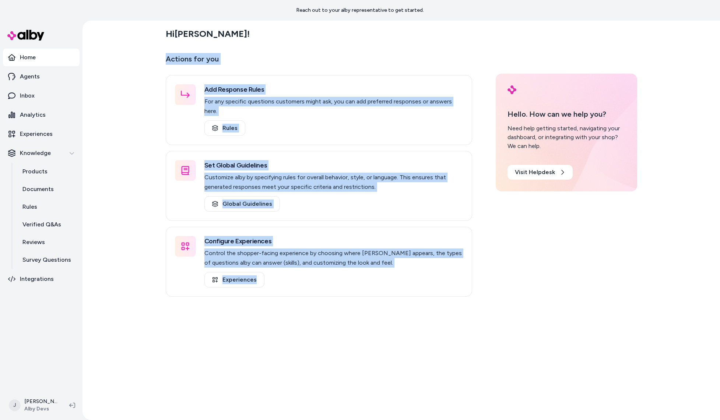  I want to click on p: Analytics, so click(33, 115).